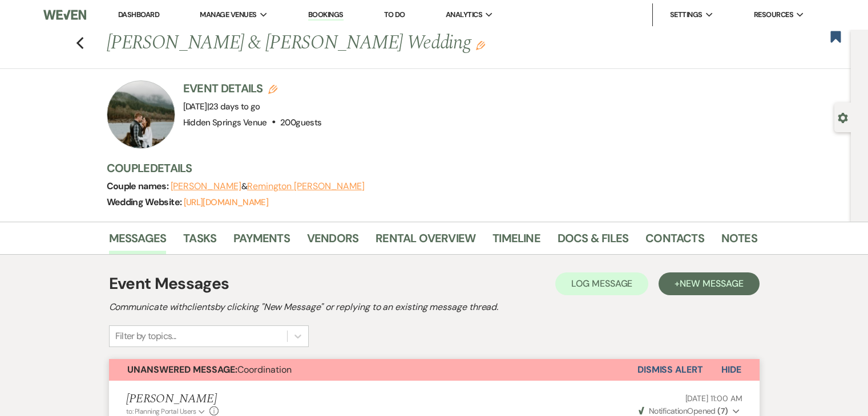 Image resolution: width=868 pixels, height=416 pixels. What do you see at coordinates (731, 370) in the screenshot?
I see `button: Hide` at bounding box center [731, 370].